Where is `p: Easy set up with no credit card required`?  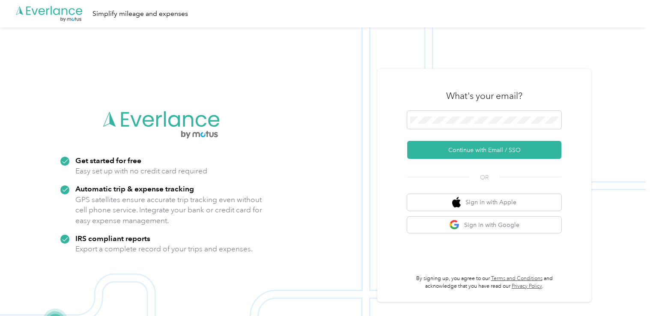 p: Easy set up with no credit card required is located at coordinates (141, 171).